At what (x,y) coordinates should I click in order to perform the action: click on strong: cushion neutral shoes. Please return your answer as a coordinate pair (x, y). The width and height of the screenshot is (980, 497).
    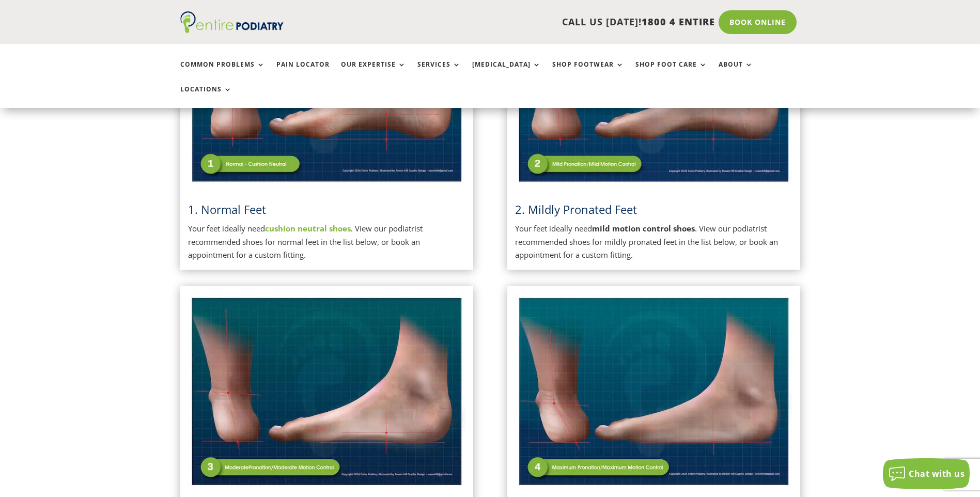
    Looking at the image, I should click on (308, 228).